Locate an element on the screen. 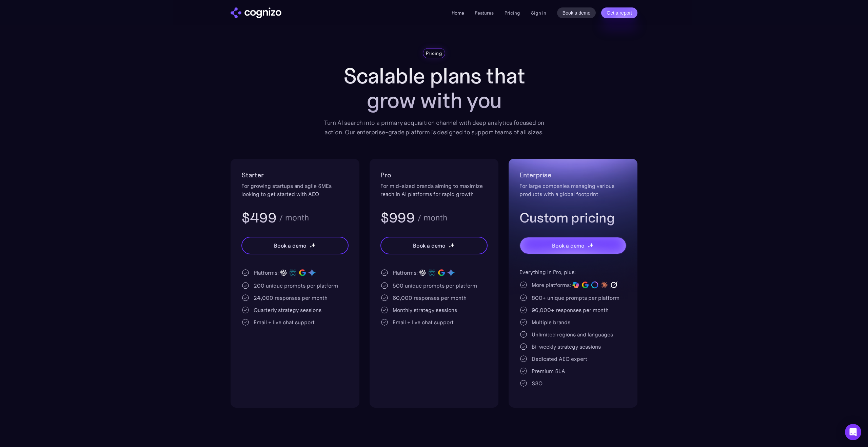 The width and height of the screenshot is (868, 447). div: 60,000 responses per month is located at coordinates (430, 298).